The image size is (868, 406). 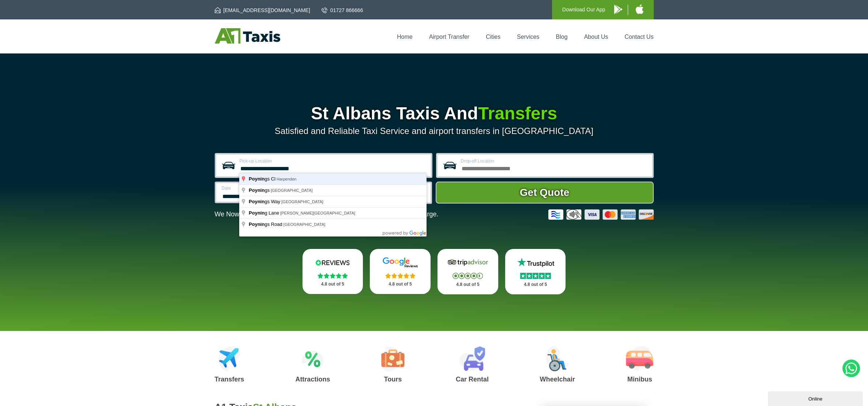 I want to click on img: Airport Transfers, so click(x=230, y=359).